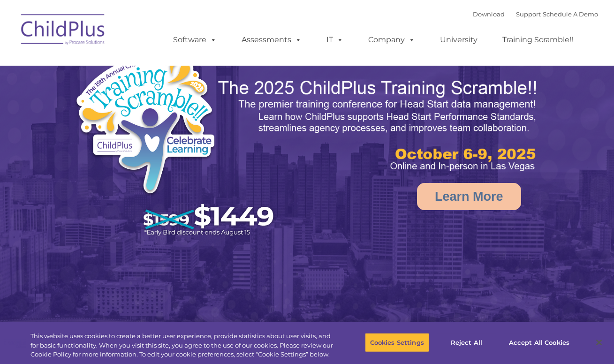  I want to click on button: Reject All, so click(466, 342).